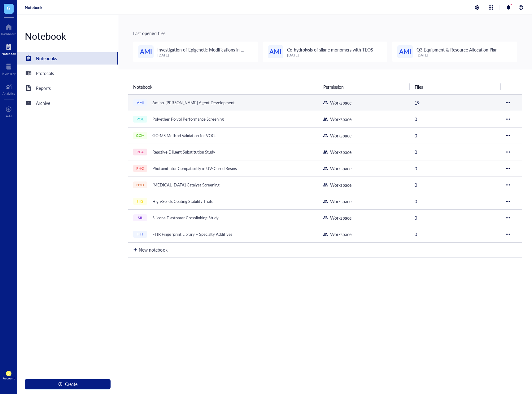 The image size is (532, 394). What do you see at coordinates (67, 103) in the screenshot?
I see `a: Archive` at bounding box center [67, 103].